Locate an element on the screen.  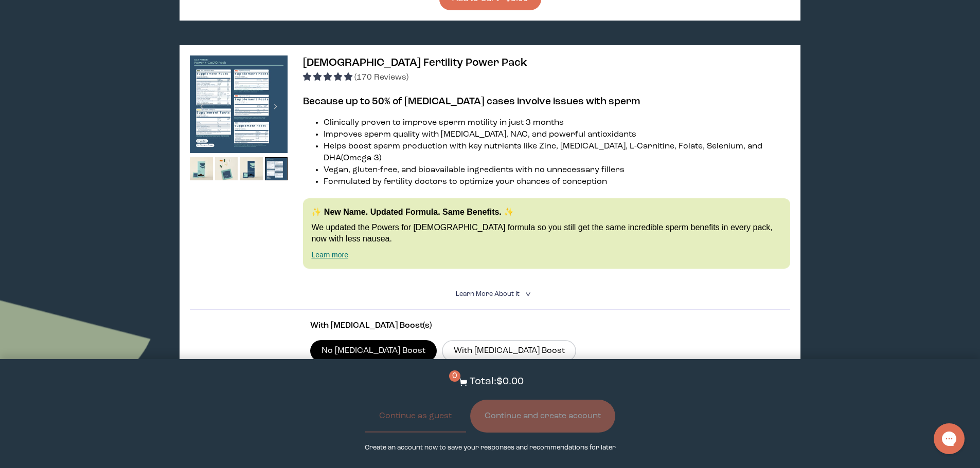
span: 0 is located at coordinates (455, 377).